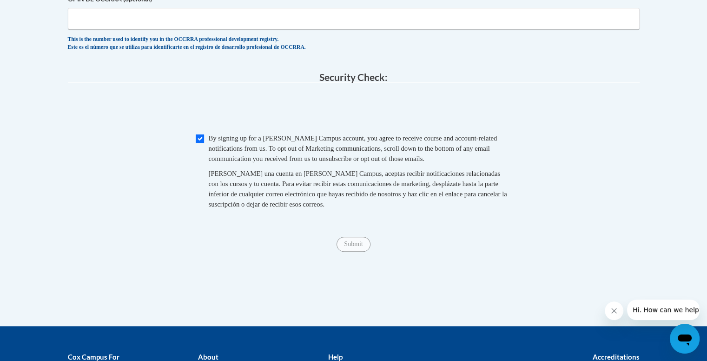 This screenshot has width=707, height=361. I want to click on div: This is the number used to identify you in the OCCRRA professional development registry. Este es ..., so click(354, 43).